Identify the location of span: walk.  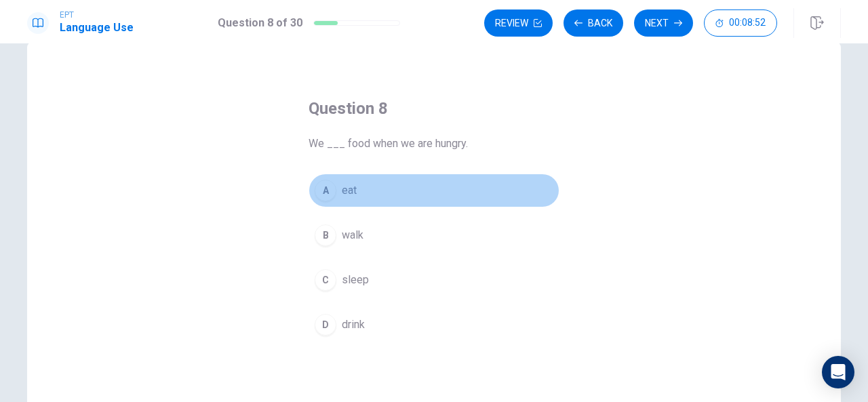
(353, 235).